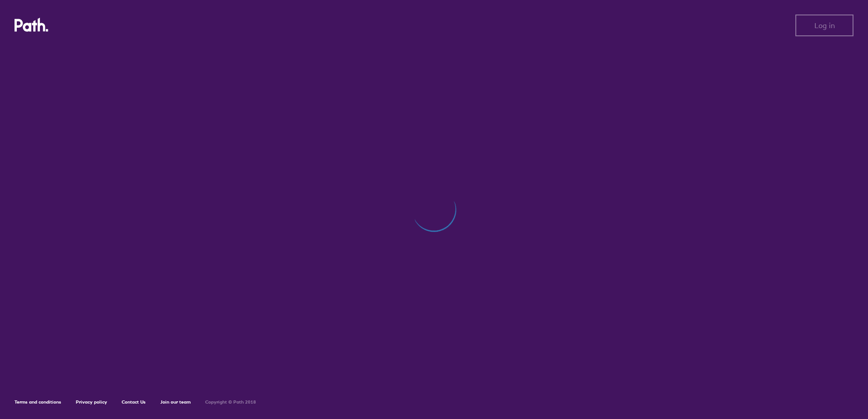  I want to click on a: Terms and conditions, so click(38, 402).